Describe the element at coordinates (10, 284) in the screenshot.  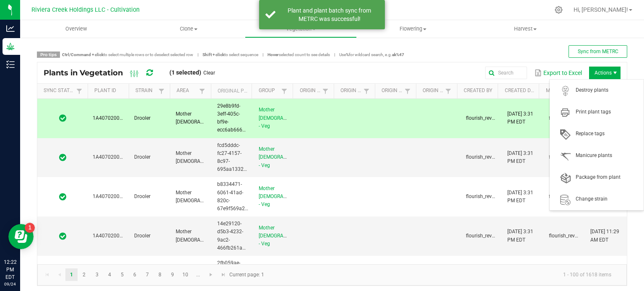
I see `p: 09/24` at that location.